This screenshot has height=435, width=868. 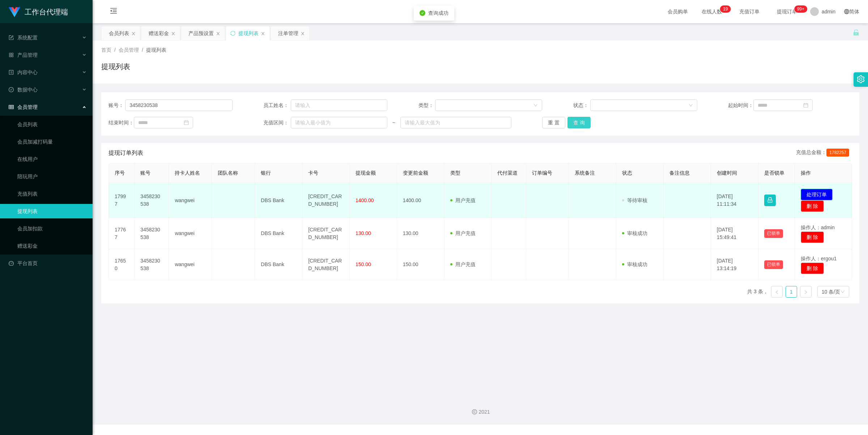 What do you see at coordinates (228, 173) in the screenshot?
I see `span: 团队名称` at bounding box center [228, 173].